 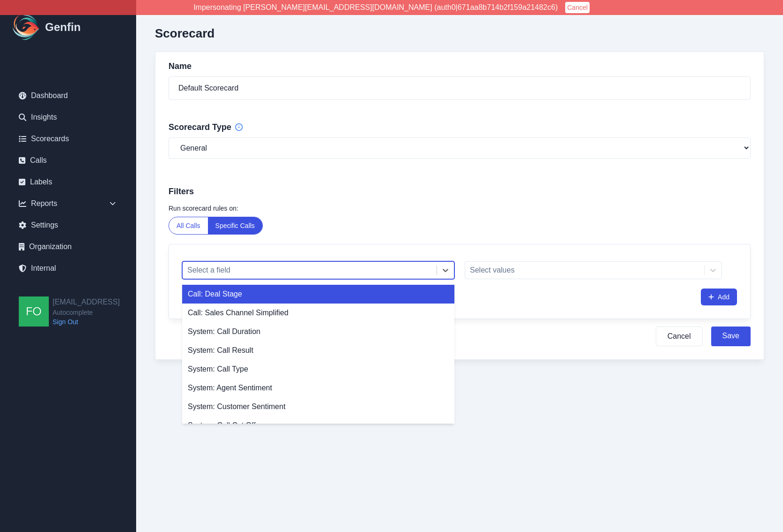 I want to click on img: Logo, so click(x=27, y=27).